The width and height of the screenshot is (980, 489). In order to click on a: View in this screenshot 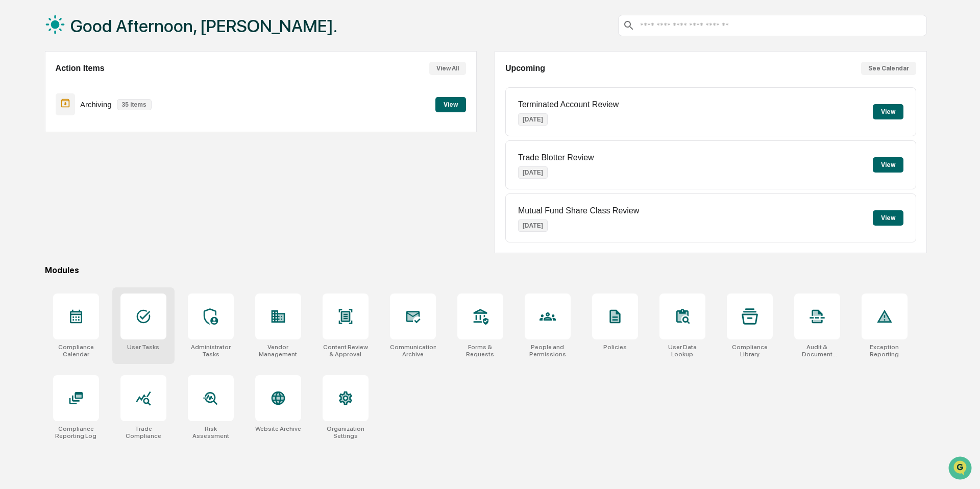, I will do `click(451, 104)`.